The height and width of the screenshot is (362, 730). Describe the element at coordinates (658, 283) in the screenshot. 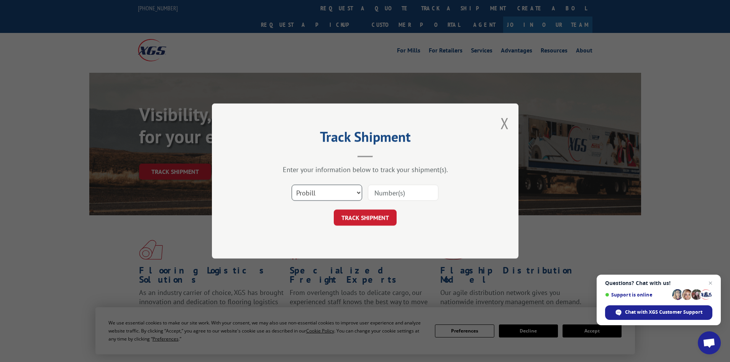

I see `span: Questions? Chat with us!` at that location.